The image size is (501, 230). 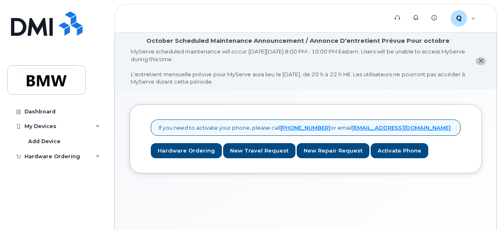 What do you see at coordinates (399, 151) in the screenshot?
I see `a: Activate Phone` at bounding box center [399, 151].